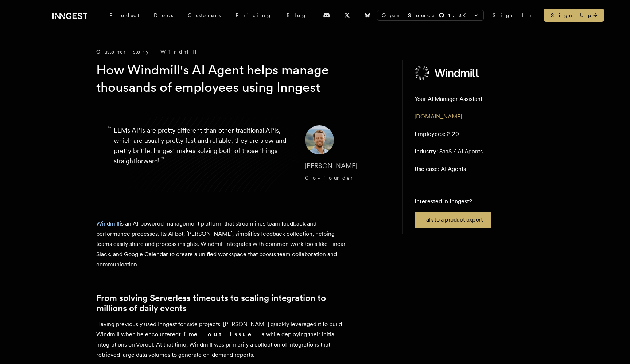  I want to click on p: AI Agents, so click(440, 169).